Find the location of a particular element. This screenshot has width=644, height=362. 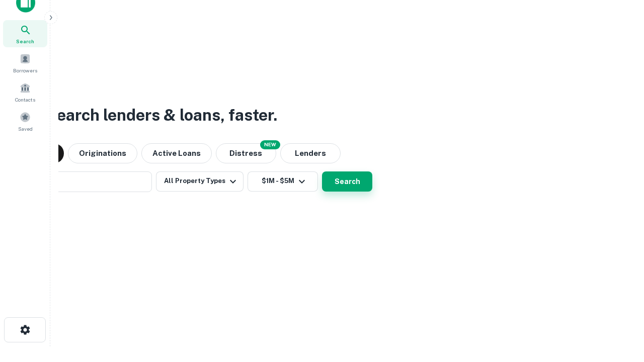

span: Search is located at coordinates (25, 41).